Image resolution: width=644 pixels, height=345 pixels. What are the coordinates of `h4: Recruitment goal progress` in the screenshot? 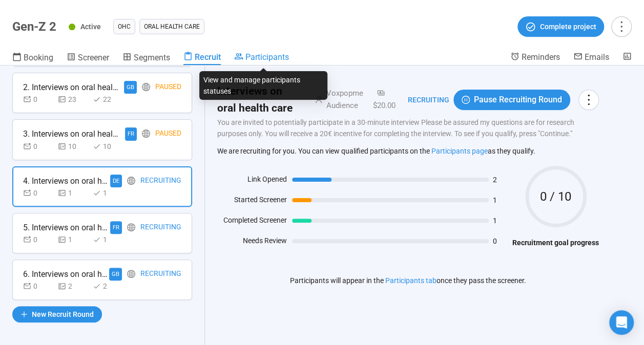 It's located at (555, 243).